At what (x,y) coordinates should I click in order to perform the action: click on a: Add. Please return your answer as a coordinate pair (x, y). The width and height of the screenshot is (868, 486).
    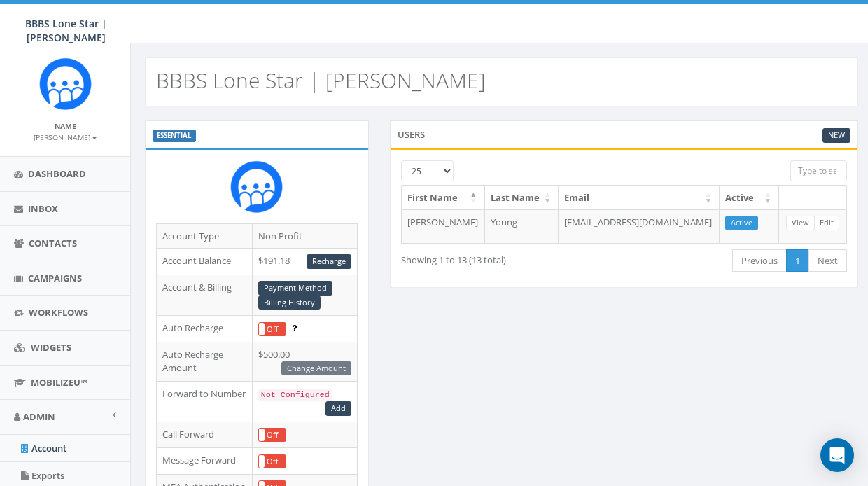
    Looking at the image, I should click on (339, 408).